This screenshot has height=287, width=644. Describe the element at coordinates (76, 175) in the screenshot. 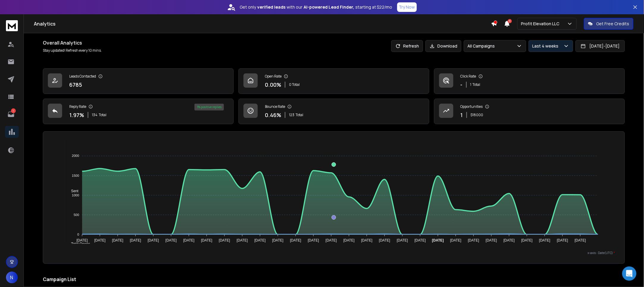

I see `tspan: 1500` at that location.